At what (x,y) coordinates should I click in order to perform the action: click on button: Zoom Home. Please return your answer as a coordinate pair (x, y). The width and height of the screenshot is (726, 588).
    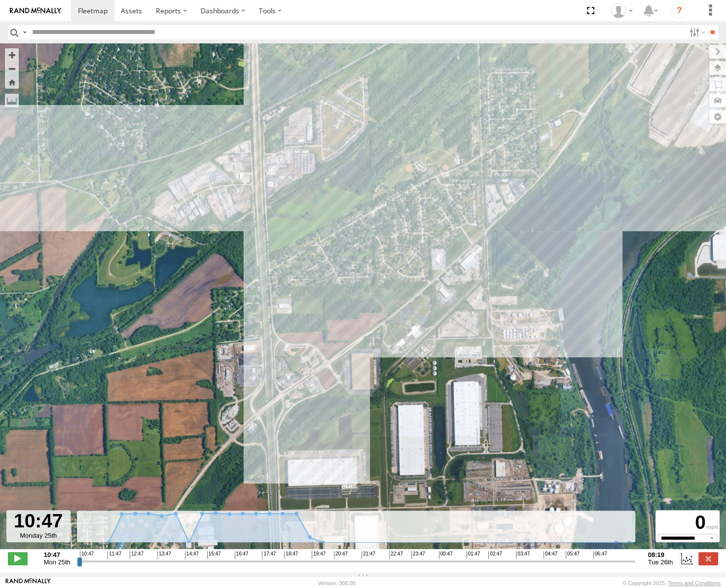
    Looking at the image, I should click on (12, 82).